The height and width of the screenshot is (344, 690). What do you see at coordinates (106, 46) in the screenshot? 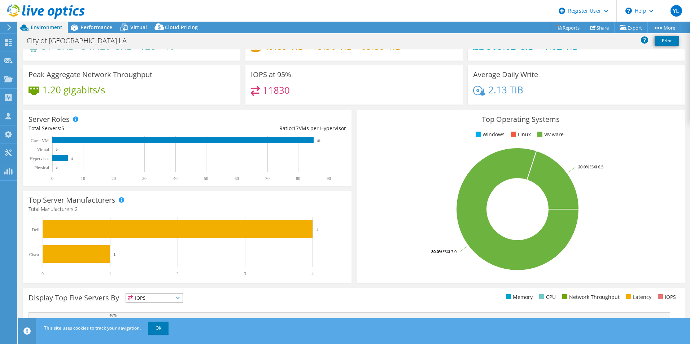
I see `h4: 347.20 GHz` at bounding box center [106, 46].